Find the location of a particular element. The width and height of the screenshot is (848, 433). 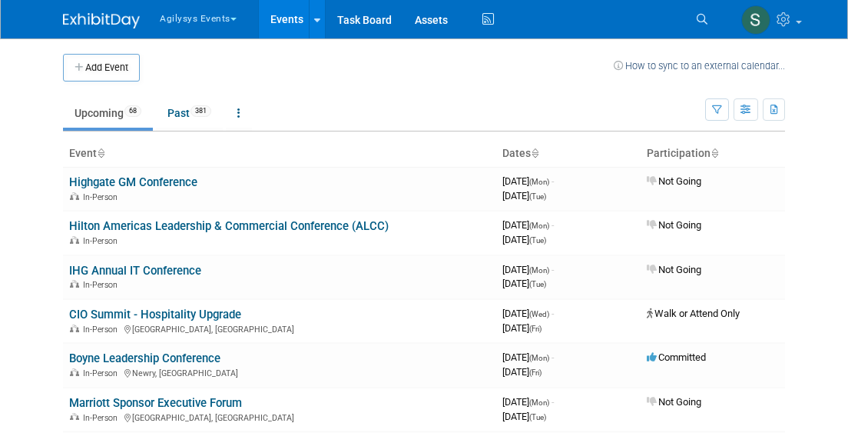

a: Sort by Participation Type is located at coordinates (715, 153).